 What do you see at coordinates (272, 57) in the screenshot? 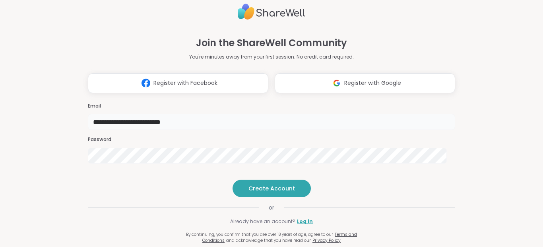
I see `p: You're minutes away from your first session. No credit card required.` at bounding box center [272, 57].